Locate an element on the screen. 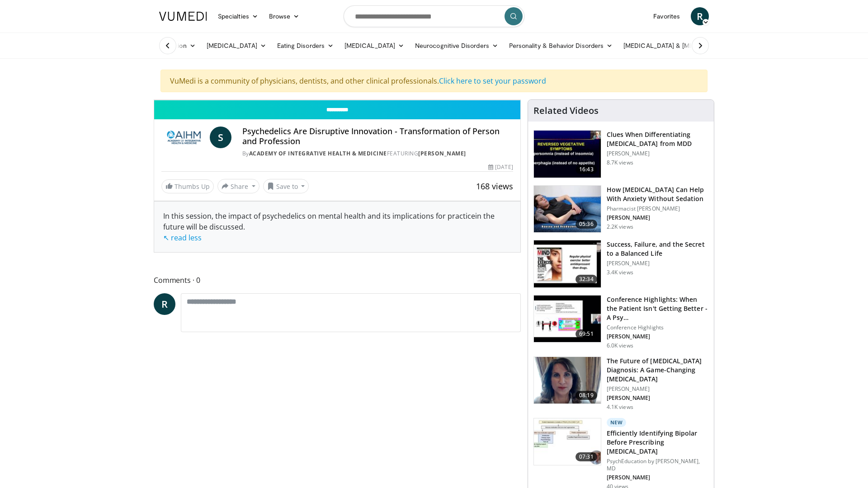 The height and width of the screenshot is (488, 868). img: a6520382-d332-4ed3-9891-ee688fa49237.150x105_q85_crop-smart_upscale.jpg is located at coordinates (567, 154).